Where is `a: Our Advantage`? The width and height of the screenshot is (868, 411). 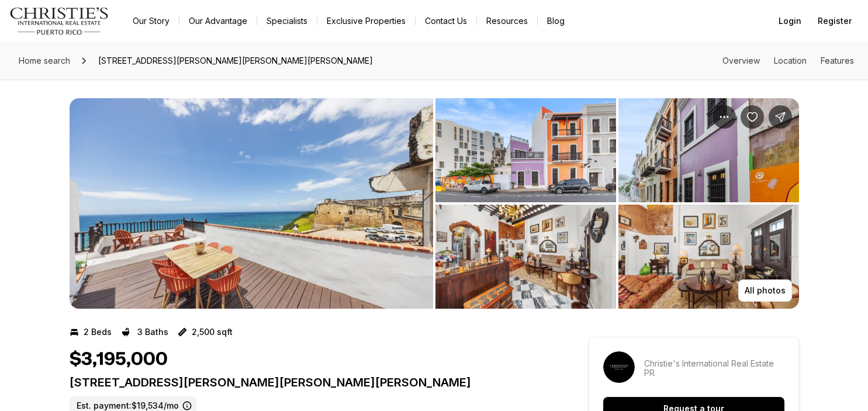
a: Our Advantage is located at coordinates (218, 21).